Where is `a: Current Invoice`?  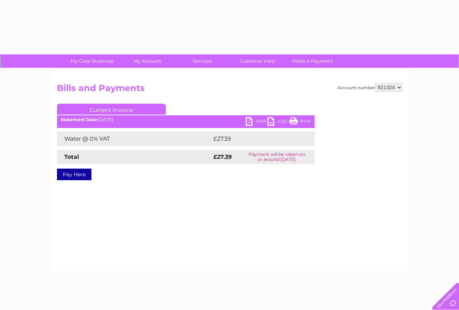 a: Current Invoice is located at coordinates (111, 109).